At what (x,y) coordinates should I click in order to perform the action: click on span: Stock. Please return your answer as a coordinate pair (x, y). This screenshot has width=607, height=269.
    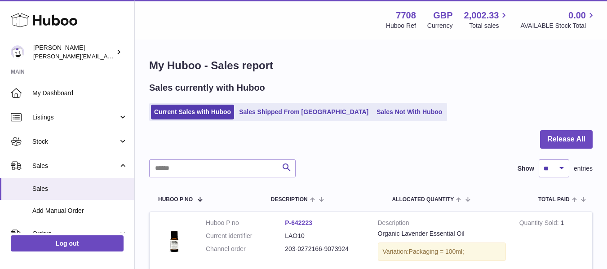
    Looking at the image, I should click on (75, 142).